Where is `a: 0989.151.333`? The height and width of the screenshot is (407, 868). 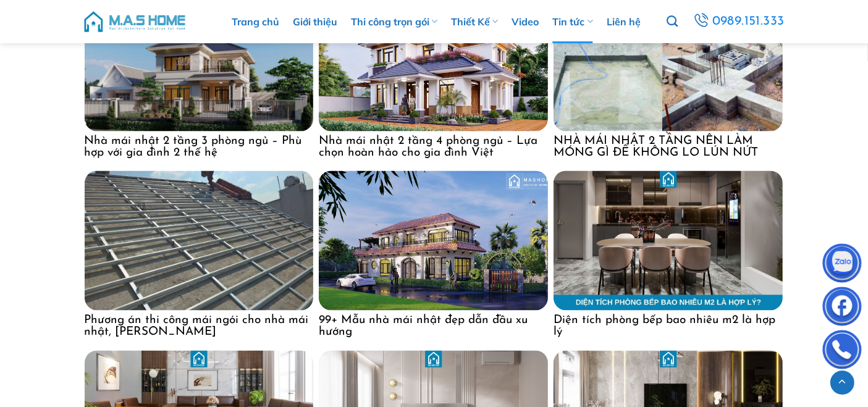
a: 0989.151.333 is located at coordinates (739, 22).